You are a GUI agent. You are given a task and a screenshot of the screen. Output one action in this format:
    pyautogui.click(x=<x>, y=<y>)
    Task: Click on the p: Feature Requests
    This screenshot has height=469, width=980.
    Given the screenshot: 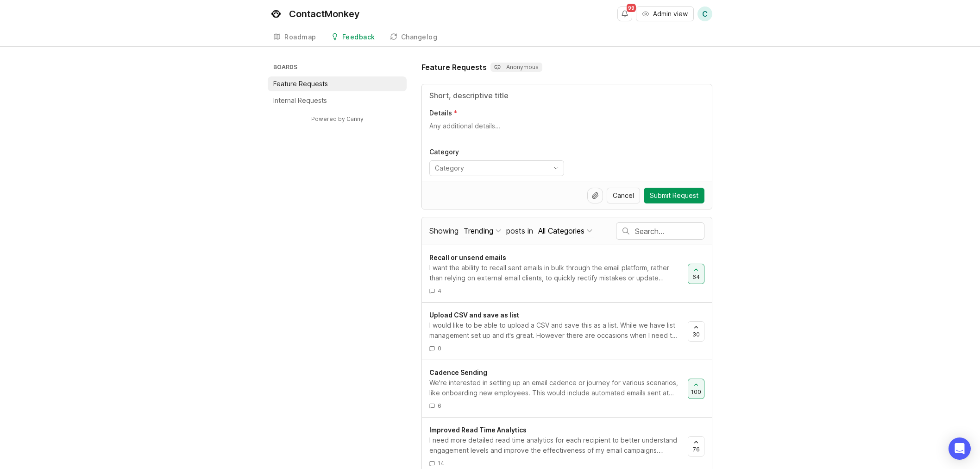 What is the action you would take?
    pyautogui.click(x=300, y=84)
    